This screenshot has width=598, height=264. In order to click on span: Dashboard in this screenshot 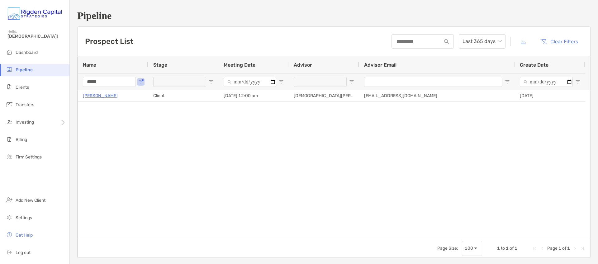, I will do `click(26, 52)`.